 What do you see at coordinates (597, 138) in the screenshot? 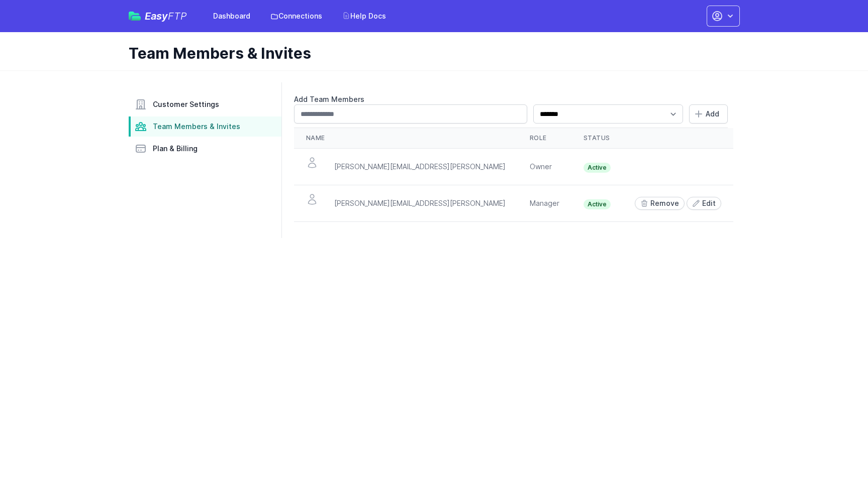
I see `th: Status` at bounding box center [597, 138].